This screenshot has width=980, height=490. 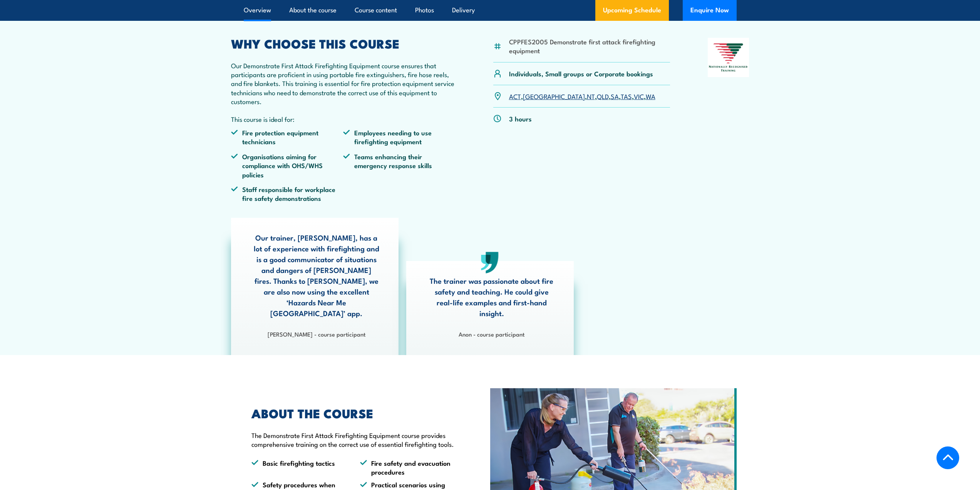 What do you see at coordinates (287, 137) in the screenshot?
I see `li: Fire protection equipment technicians` at bounding box center [287, 137].